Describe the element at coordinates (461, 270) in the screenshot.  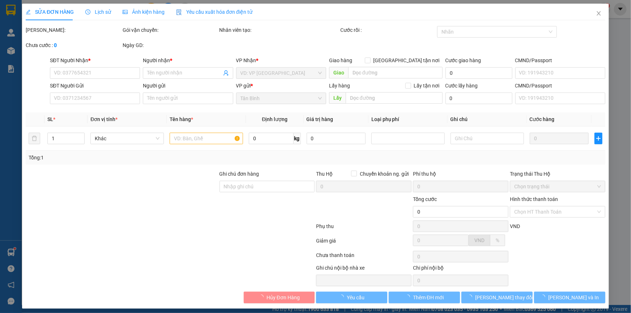
I see `div: Chi phí nội bộ` at that location.